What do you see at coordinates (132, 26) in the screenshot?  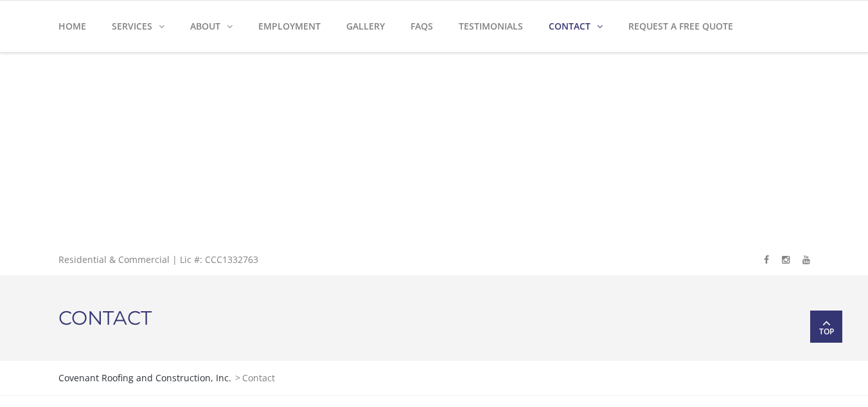 I see `strong: Services` at bounding box center [132, 26].